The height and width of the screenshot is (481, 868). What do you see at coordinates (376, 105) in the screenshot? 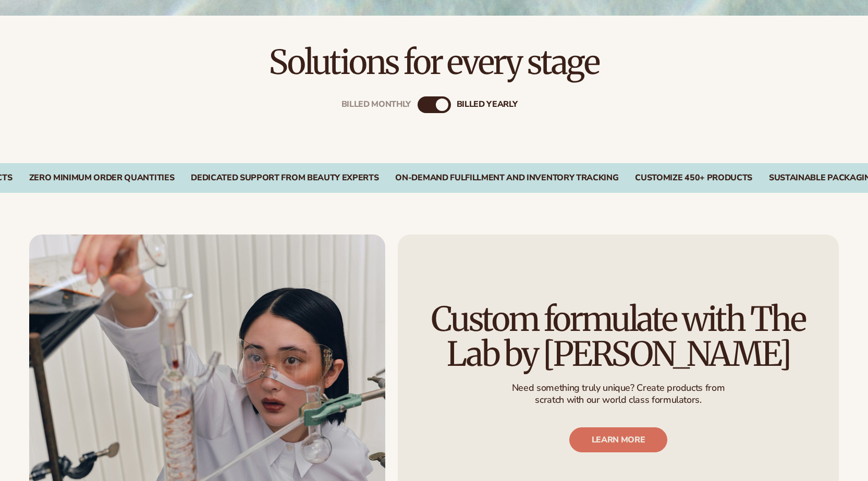
I see `div: Billed Monthly` at bounding box center [376, 105].